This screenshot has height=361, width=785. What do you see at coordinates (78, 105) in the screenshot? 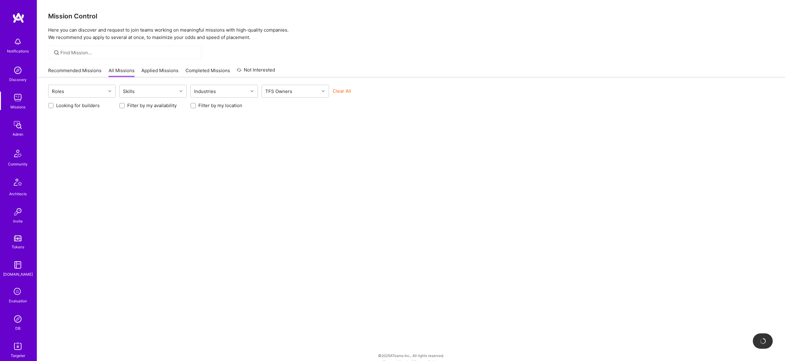
I see `label: Looking for builders` at bounding box center [78, 105].